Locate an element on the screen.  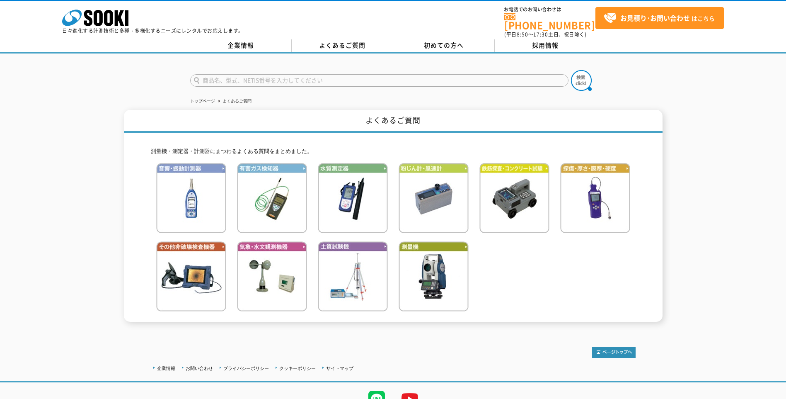
img: 気象・水文観測機器 is located at coordinates (272, 276).